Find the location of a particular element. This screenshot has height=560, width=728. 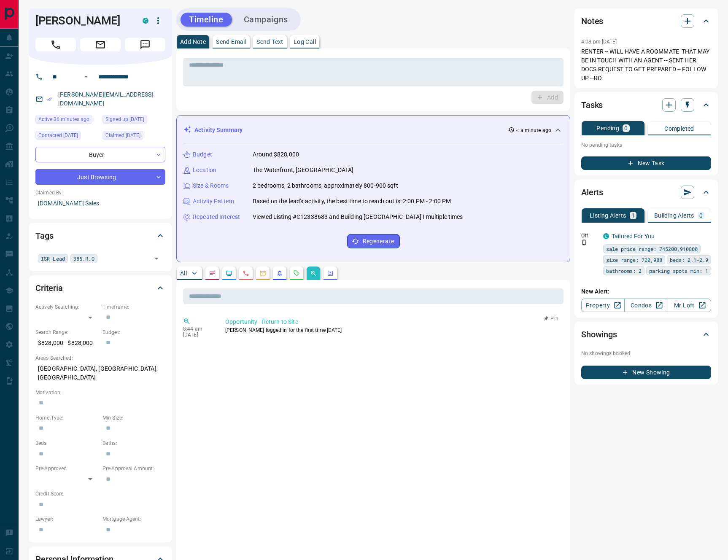

button: New Task is located at coordinates (647, 163).